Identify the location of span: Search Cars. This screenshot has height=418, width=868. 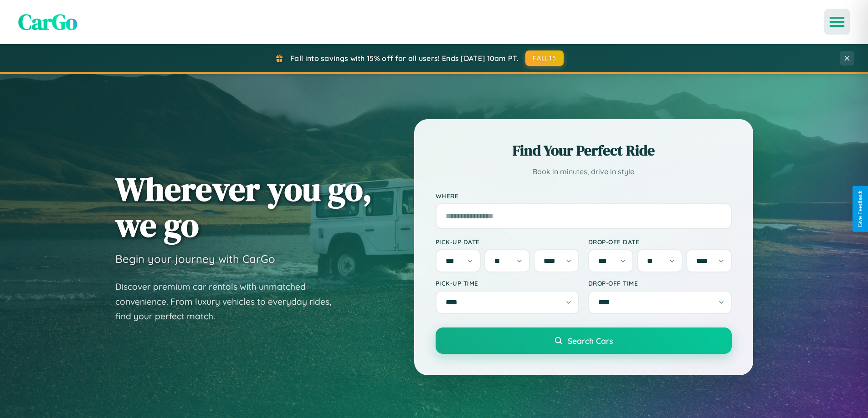
(590, 341).